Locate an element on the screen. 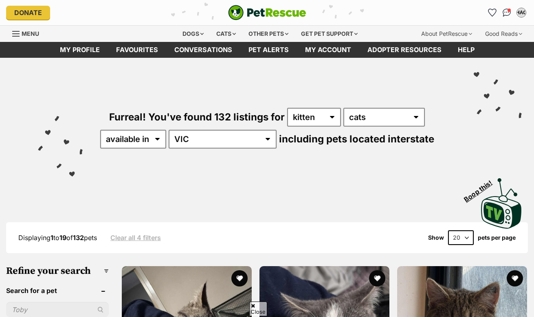  button: My account is located at coordinates (522, 13).